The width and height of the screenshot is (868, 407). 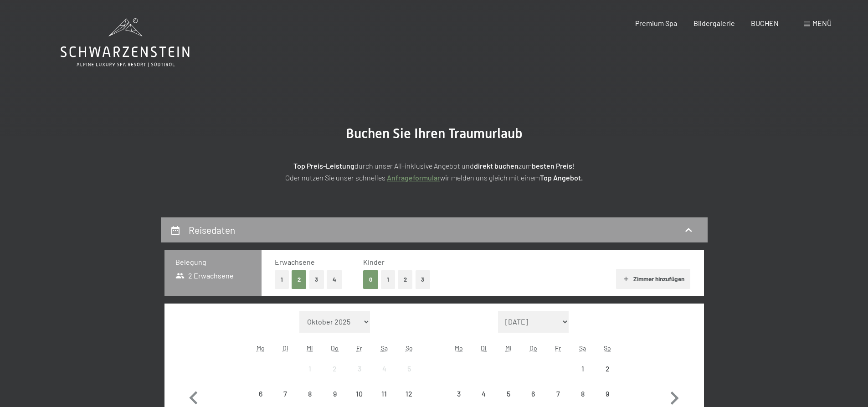 I want to click on a: Premium Spa, so click(x=656, y=23).